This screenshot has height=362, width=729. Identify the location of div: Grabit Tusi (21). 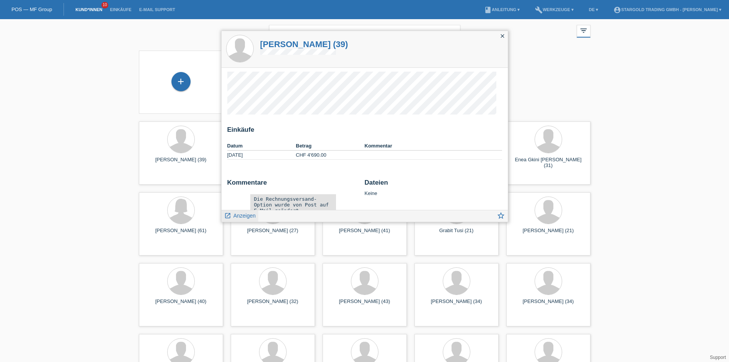
(457, 233).